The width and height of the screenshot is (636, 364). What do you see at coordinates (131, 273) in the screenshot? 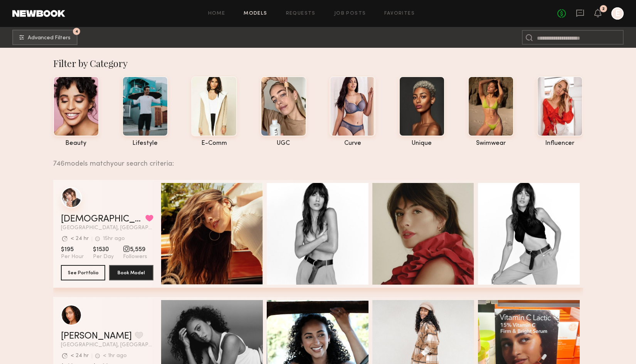
I see `button: Book Model` at bounding box center [131, 273].